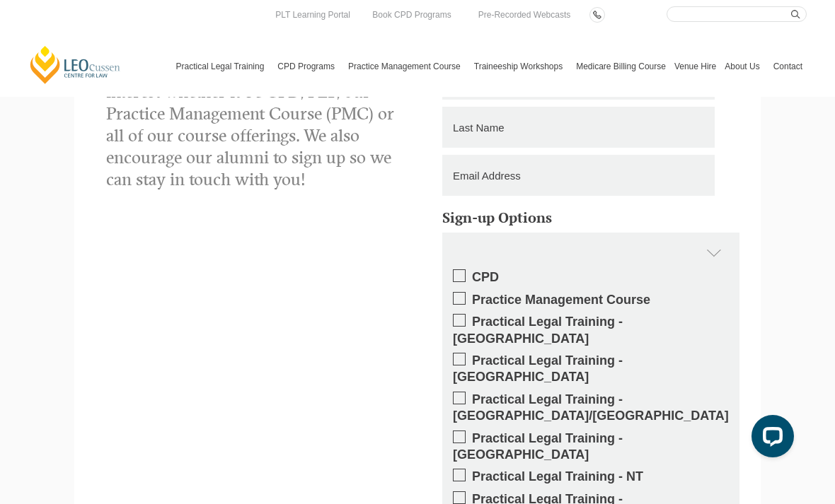 The width and height of the screenshot is (835, 504). I want to click on input: Last Name, so click(578, 127).